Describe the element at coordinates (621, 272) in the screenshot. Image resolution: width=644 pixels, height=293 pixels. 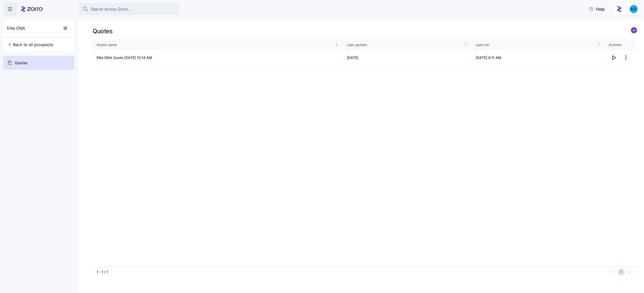
I see `button: 1` at that location.